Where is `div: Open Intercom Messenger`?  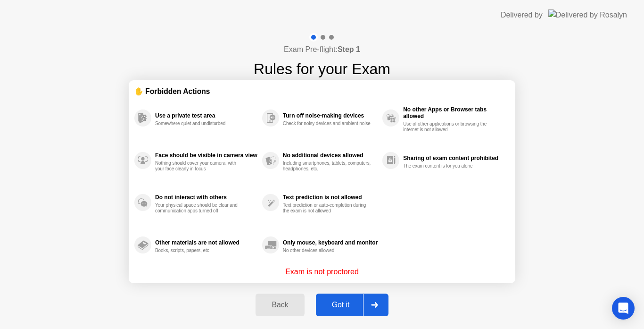 div: Open Intercom Messenger is located at coordinates (624, 308).